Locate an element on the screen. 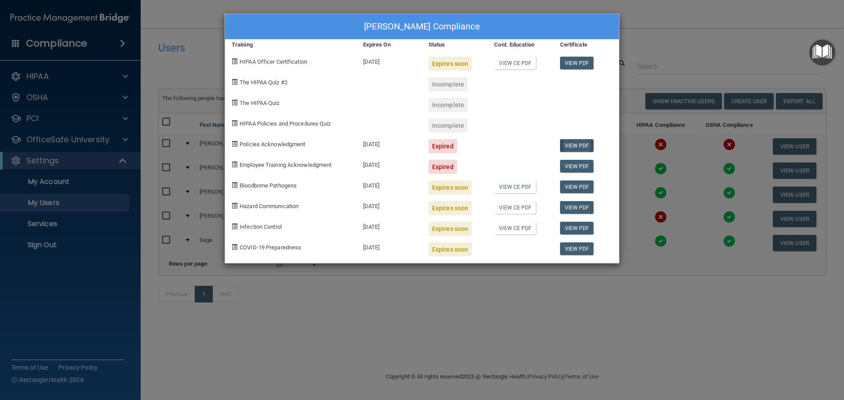 This screenshot has height=400, width=844. span: HIPAA Policies and Procedures Quiz is located at coordinates (285, 123).